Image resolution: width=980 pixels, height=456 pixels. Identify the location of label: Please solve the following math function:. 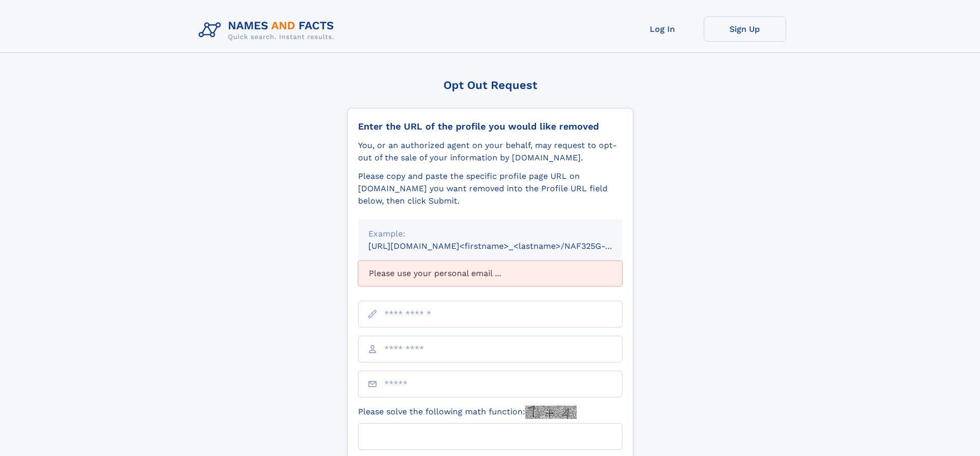
(467, 412).